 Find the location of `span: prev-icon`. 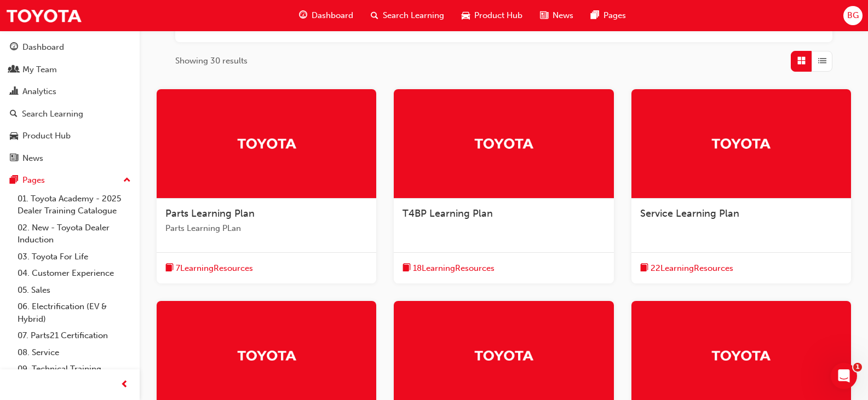

span: prev-icon is located at coordinates (124, 385).